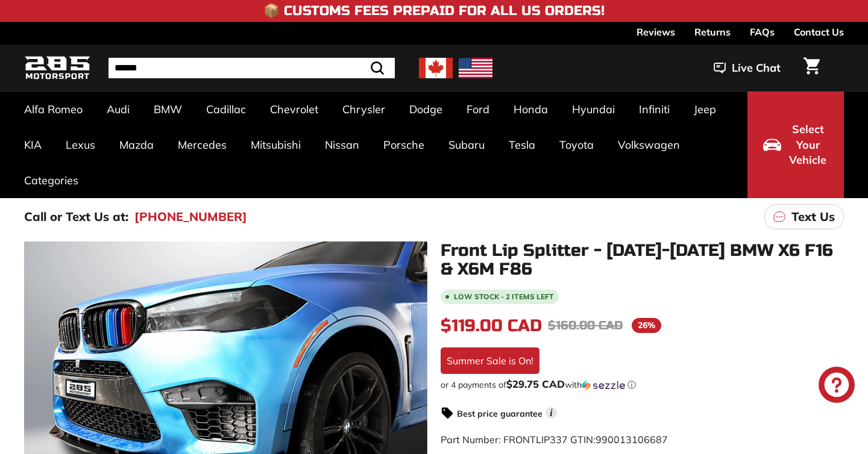 Image resolution: width=868 pixels, height=454 pixels. What do you see at coordinates (294, 109) in the screenshot?
I see `a: Chevrolet` at bounding box center [294, 109].